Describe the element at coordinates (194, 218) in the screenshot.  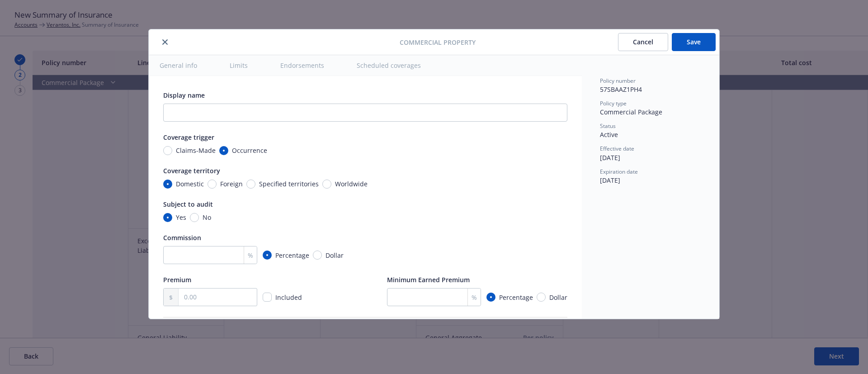
I see `input: No` at that location.